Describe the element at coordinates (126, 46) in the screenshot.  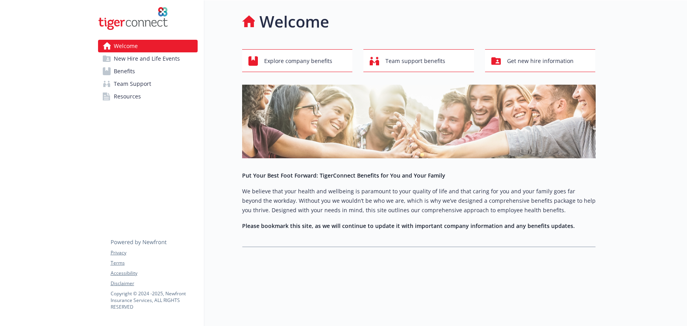
I see `span: Welcome` at that location.